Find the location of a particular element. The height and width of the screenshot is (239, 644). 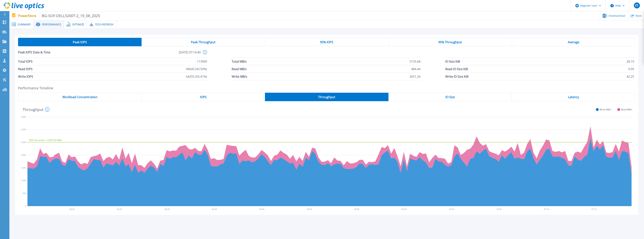

text: 95th Percentile = 2,507.63 MB/s is located at coordinates (46, 140).